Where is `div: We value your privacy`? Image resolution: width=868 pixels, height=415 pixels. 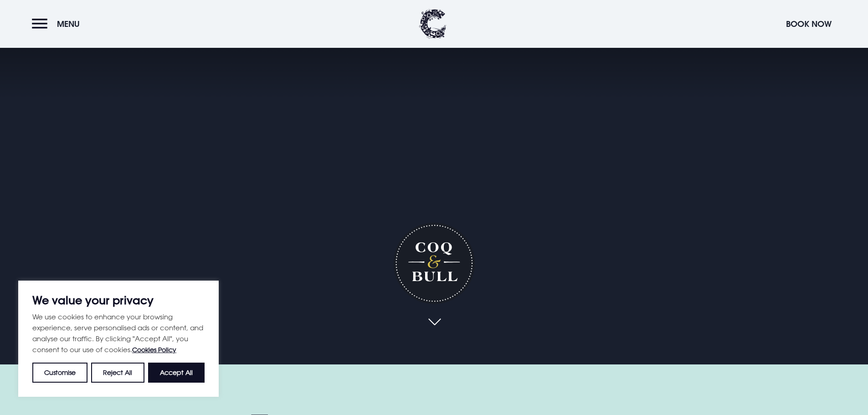
div: We value your privacy is located at coordinates (119, 338).